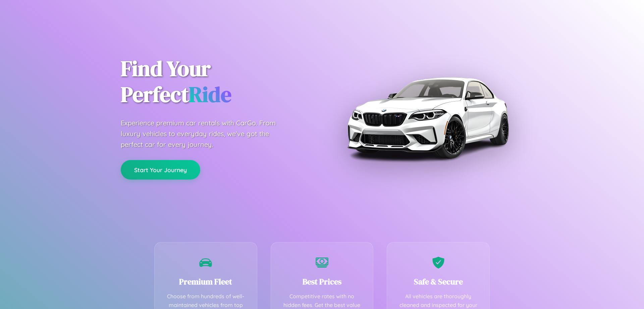  Describe the element at coordinates (205, 134) in the screenshot. I see `p: Experience premium car rentals with CarGo. From luxury vehicles to everyday rides, we've got the ...` at that location.